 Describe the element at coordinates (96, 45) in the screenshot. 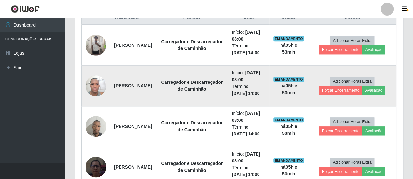

I see `img: 1746814061107.jpeg` at that location.